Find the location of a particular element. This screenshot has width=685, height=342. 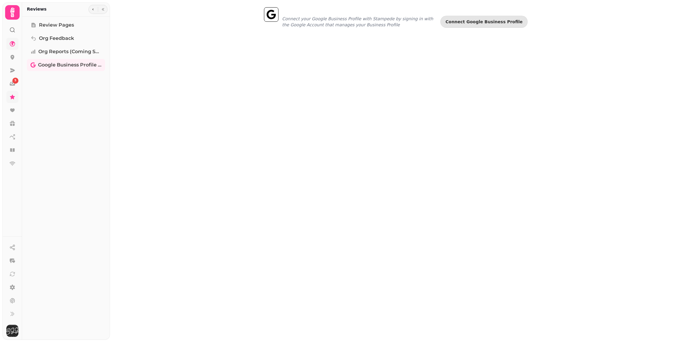

span: Org Feedback is located at coordinates (56, 38).